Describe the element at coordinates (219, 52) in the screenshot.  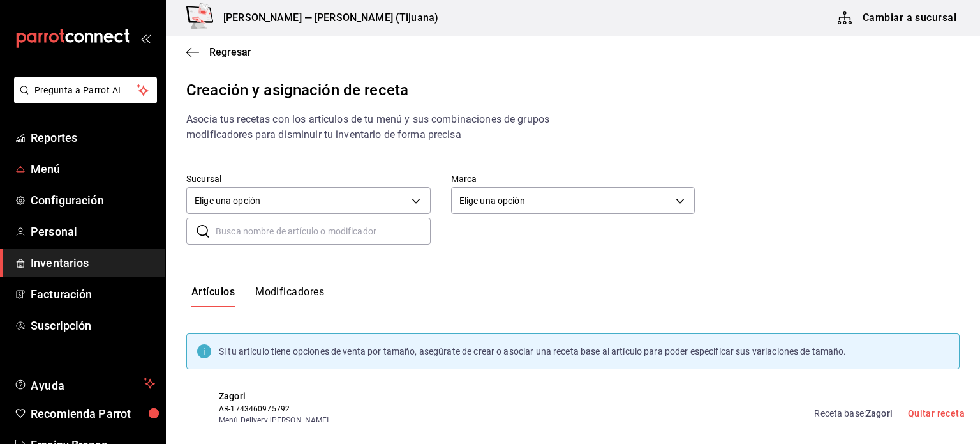
I see `button: Regresar` at that location.